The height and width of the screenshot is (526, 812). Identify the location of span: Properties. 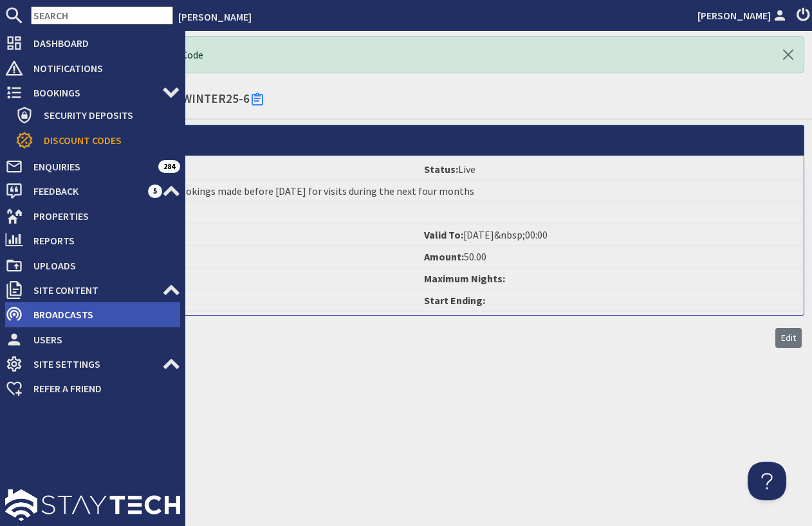
(102, 216).